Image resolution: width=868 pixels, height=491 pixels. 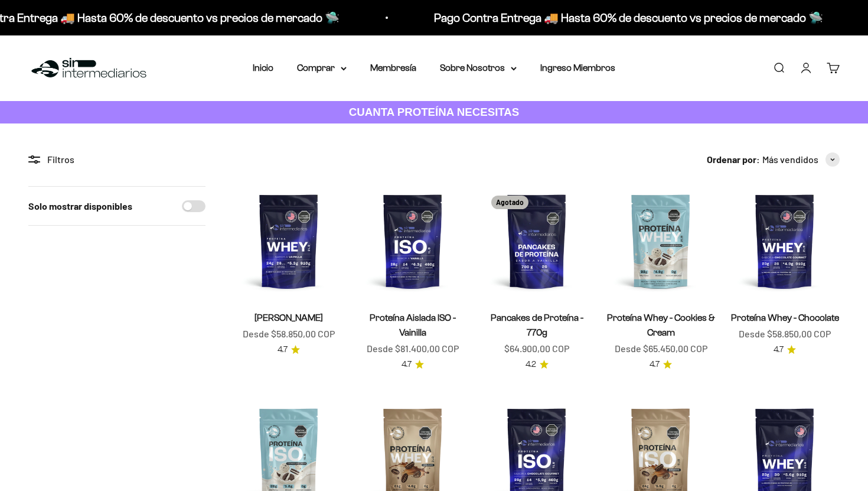 I want to click on a: Ingreso Miembros, so click(x=577, y=68).